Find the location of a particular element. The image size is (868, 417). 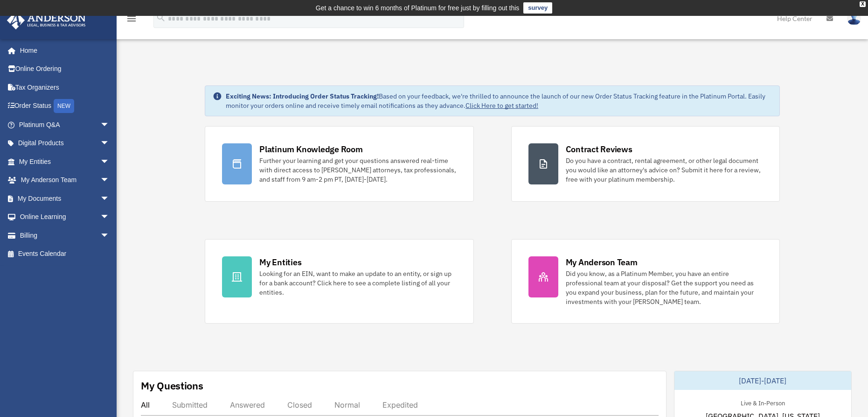

div: Answered is located at coordinates (247, 405).